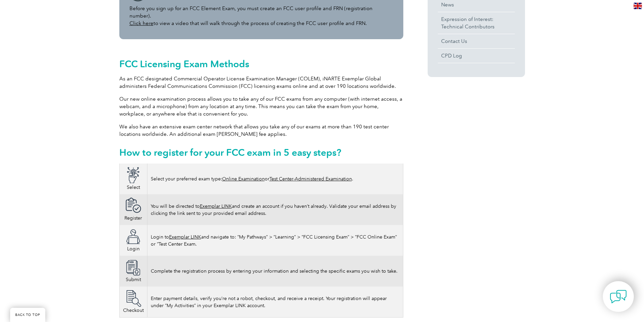 The width and height of the screenshot is (644, 322). I want to click on p: As an FCC designated Commercial Operator License Examination Manager (COLEM), iNARTE Exemplar Glo..., so click(261, 83).